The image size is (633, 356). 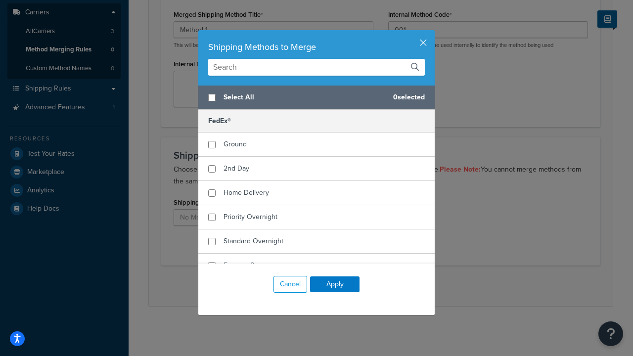 What do you see at coordinates (335, 284) in the screenshot?
I see `button: Apply` at bounding box center [335, 284].